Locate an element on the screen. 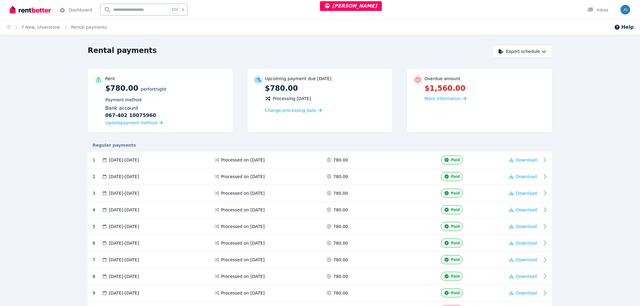 Image resolution: width=640 pixels, height=306 pixels. a: 7 New, Ulverstone is located at coordinates (41, 27).